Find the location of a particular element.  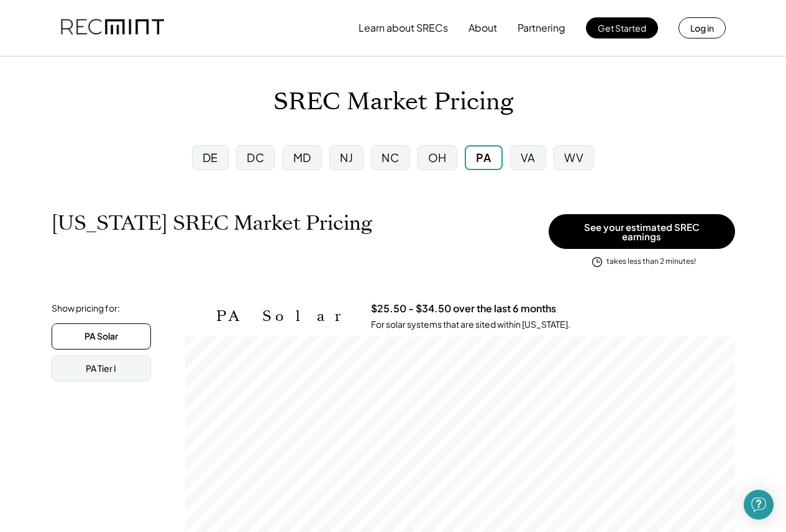

div: WV is located at coordinates (573, 157).